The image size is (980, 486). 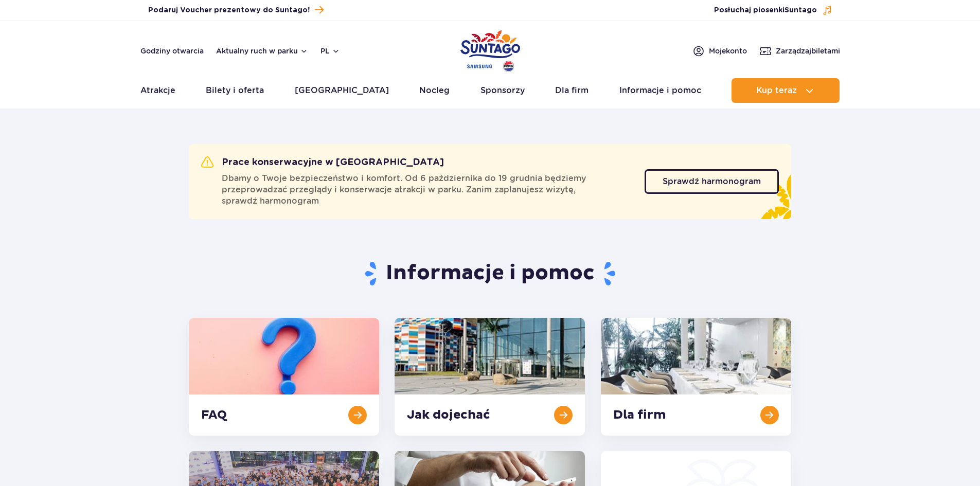 What do you see at coordinates (490, 273) in the screenshot?
I see `h1: Informacje i pomoc` at bounding box center [490, 273].